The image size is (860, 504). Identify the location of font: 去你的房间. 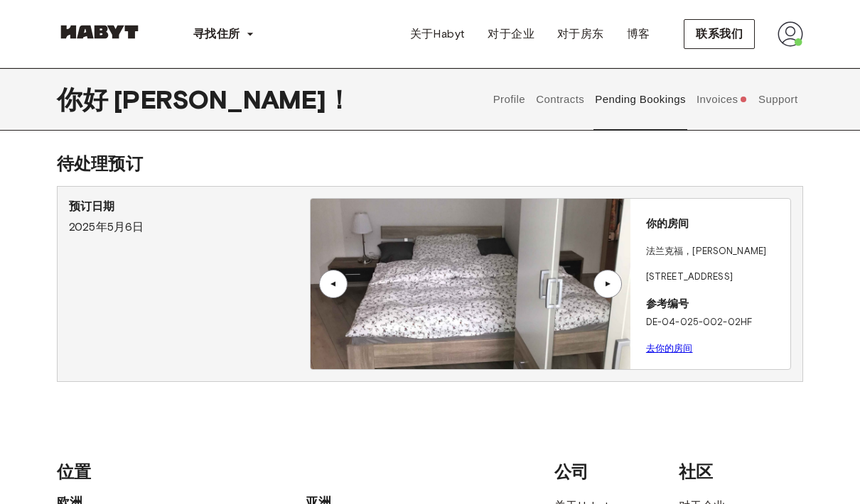
(669, 348).